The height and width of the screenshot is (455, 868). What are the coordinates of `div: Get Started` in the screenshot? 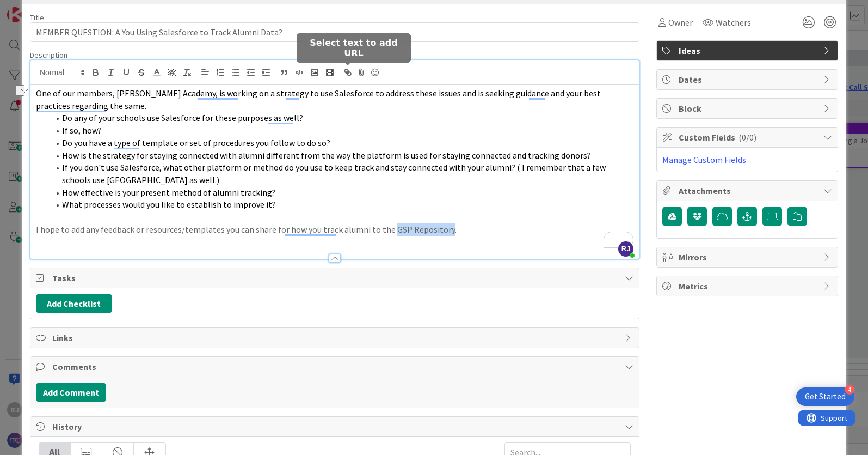 It's located at (825, 397).